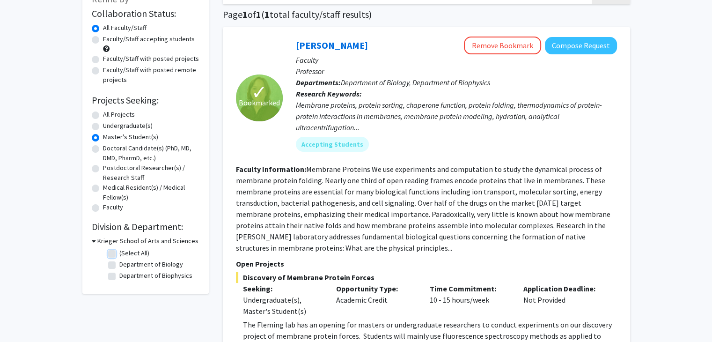  Describe the element at coordinates (146, 14) in the screenshot. I see `h2: Collaboration Status:` at that location.